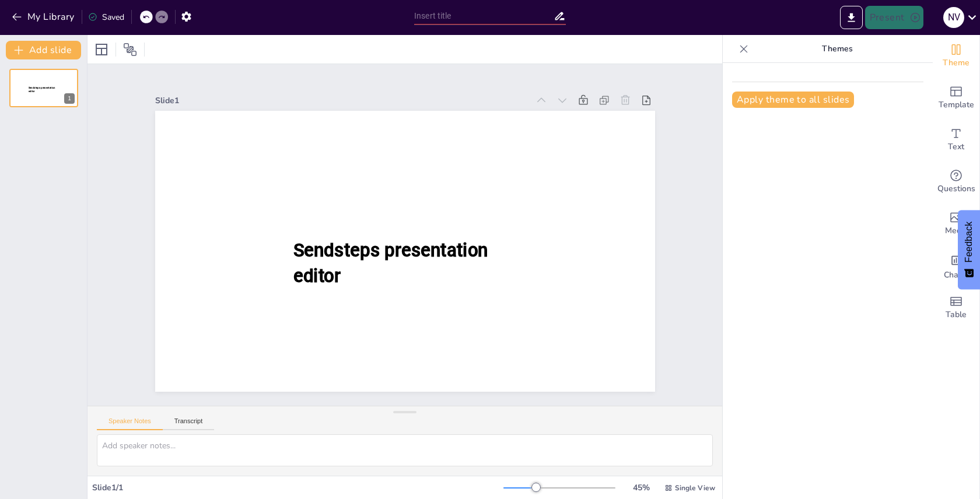  I want to click on div: Add charts and graphs, so click(956, 266).